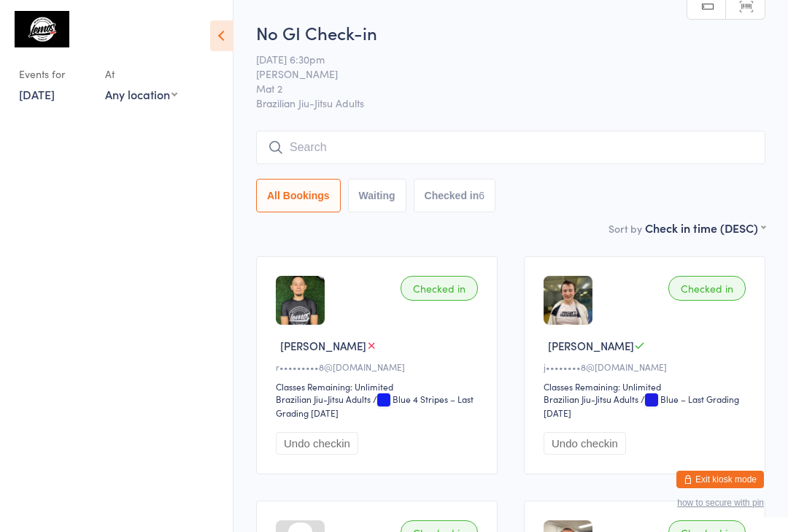 The height and width of the screenshot is (532, 788). What do you see at coordinates (300, 300) in the screenshot?
I see `img: image1644918373.png` at bounding box center [300, 300].